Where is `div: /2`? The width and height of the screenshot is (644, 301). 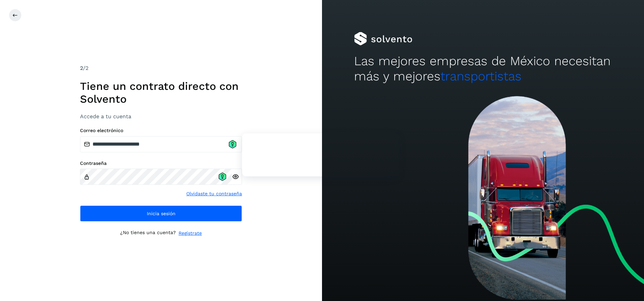 div: /2 is located at coordinates (161, 68).